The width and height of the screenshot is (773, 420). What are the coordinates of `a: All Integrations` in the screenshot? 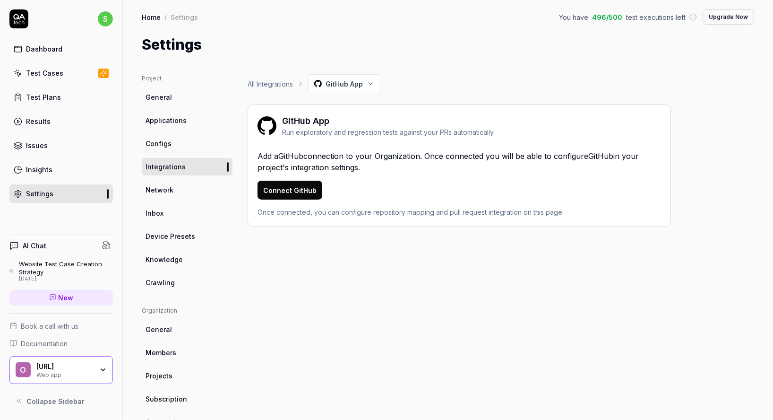 It's located at (270, 84).